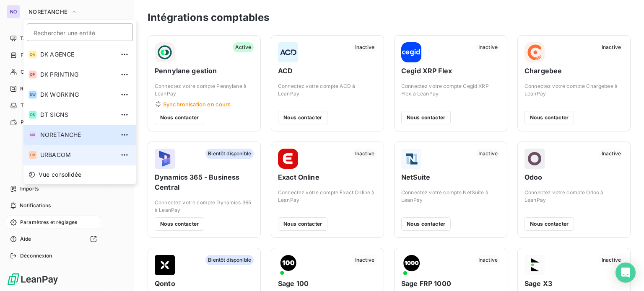 The image size is (644, 291). I want to click on a: Aide, so click(53, 239).